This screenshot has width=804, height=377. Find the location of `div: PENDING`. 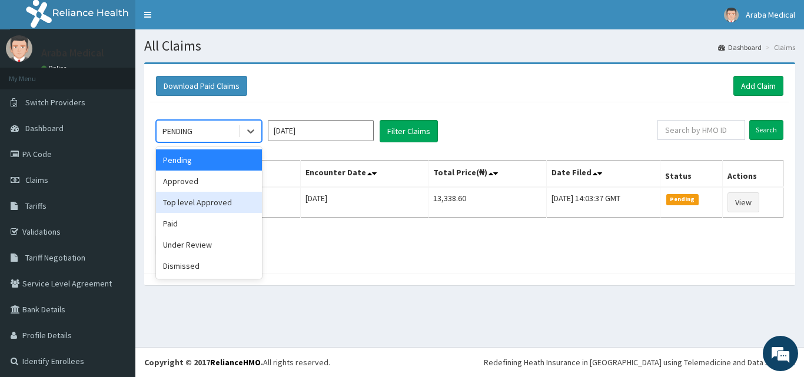

div: PENDING is located at coordinates (177, 131).